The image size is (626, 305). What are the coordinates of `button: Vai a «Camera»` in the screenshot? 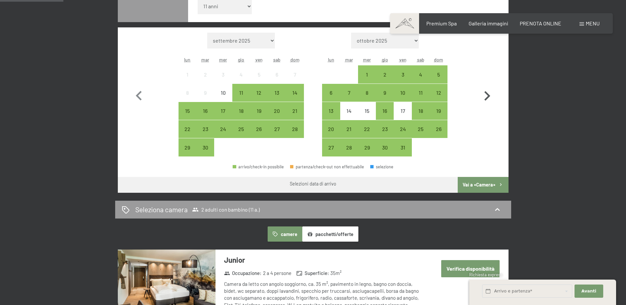 It's located at (483, 185).